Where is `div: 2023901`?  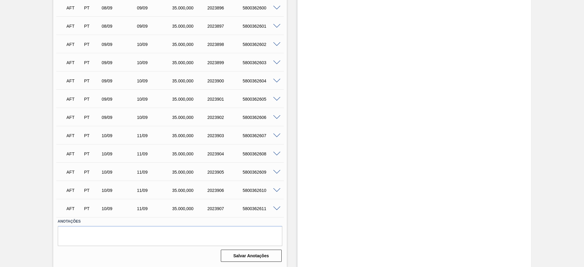 div: 2023901 is located at coordinates (226, 99).